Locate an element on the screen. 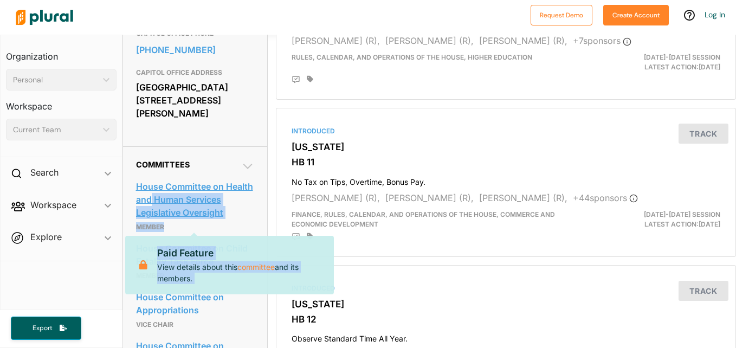 The image size is (736, 348). h3: Organization is located at coordinates (61, 53).